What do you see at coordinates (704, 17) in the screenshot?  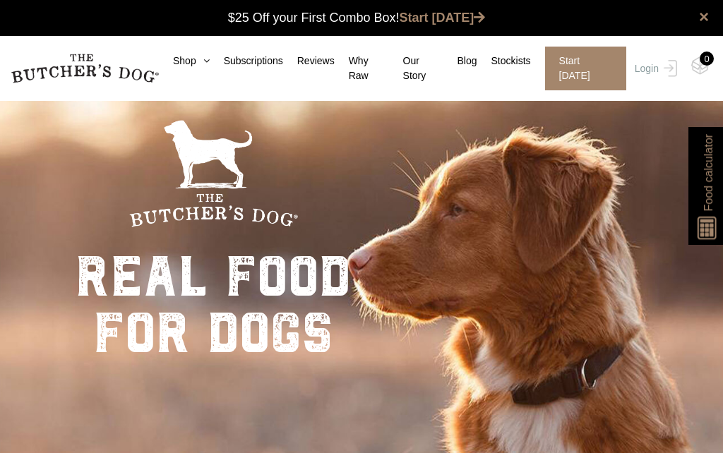 I see `a: close` at bounding box center [704, 17].